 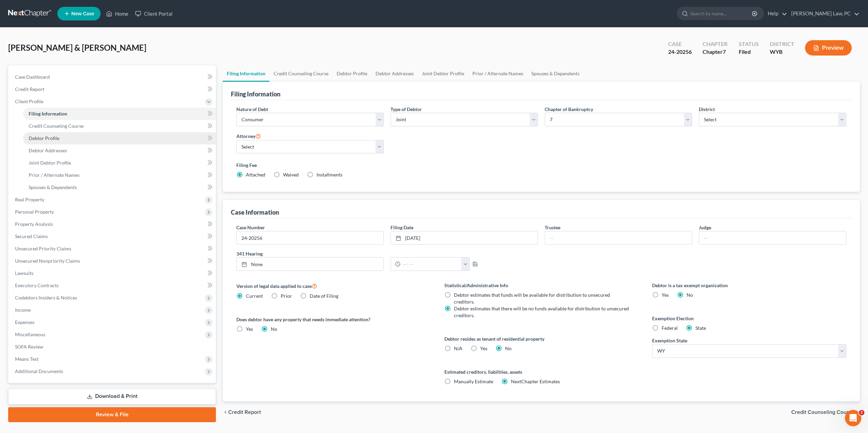 I want to click on label: Type of Debtor, so click(x=406, y=109).